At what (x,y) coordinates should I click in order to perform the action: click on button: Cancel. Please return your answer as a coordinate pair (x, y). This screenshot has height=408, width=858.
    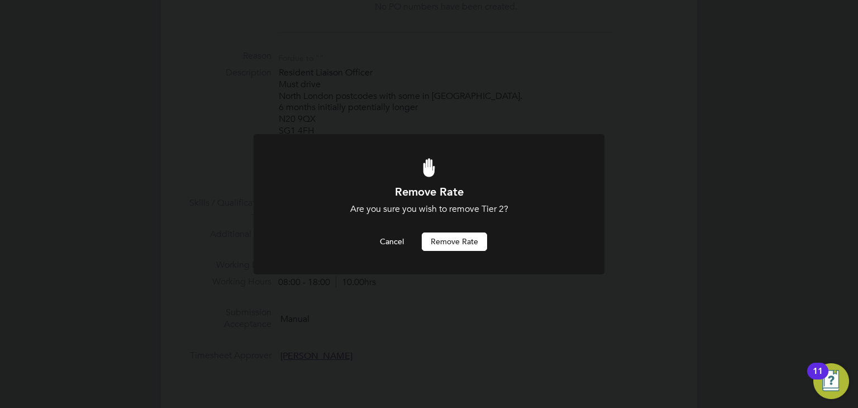
    Looking at the image, I should click on (392, 241).